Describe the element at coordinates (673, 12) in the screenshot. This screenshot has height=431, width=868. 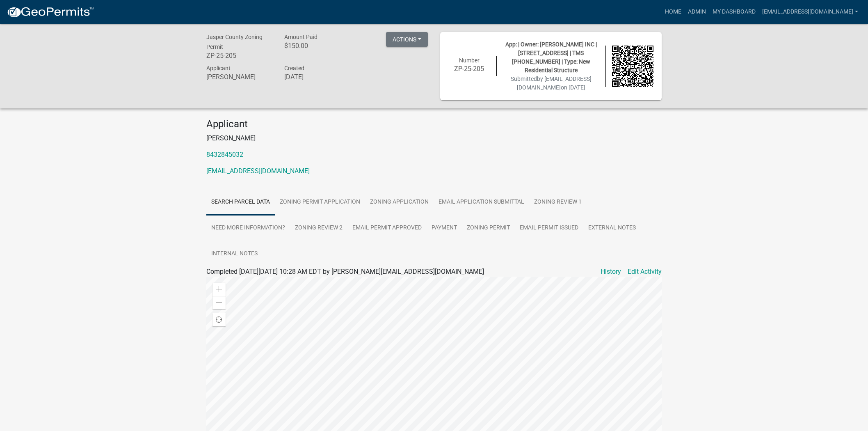
I see `a: Home` at that location.